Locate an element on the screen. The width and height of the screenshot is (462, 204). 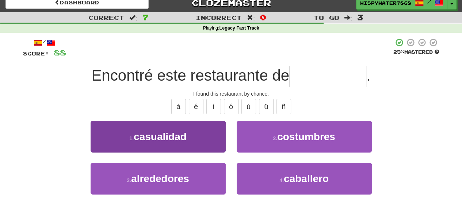
span: 88 is located at coordinates (60, 52).